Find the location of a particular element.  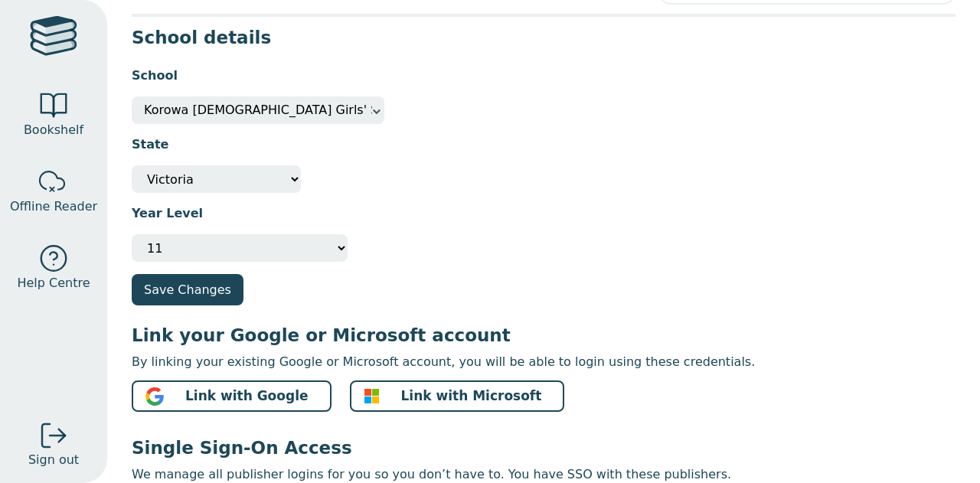

span: Link with Google is located at coordinates (246, 396).